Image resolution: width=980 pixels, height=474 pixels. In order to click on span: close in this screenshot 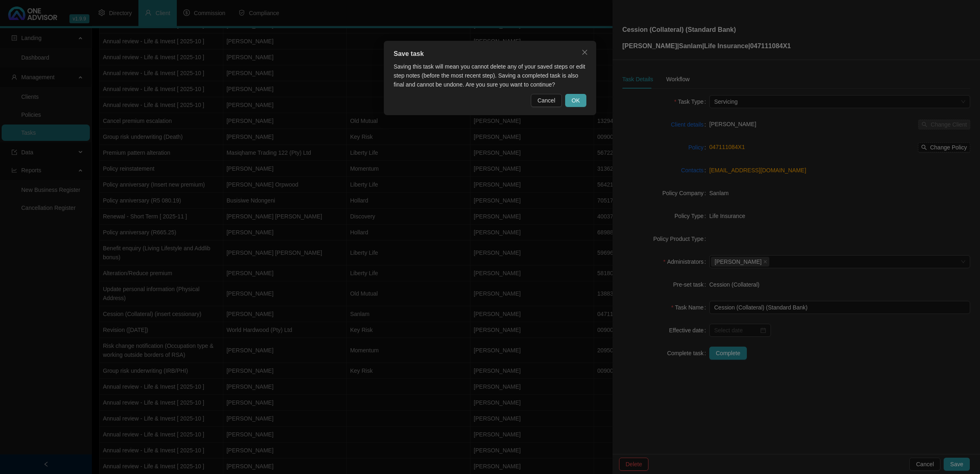, I will do `click(585, 52)`.